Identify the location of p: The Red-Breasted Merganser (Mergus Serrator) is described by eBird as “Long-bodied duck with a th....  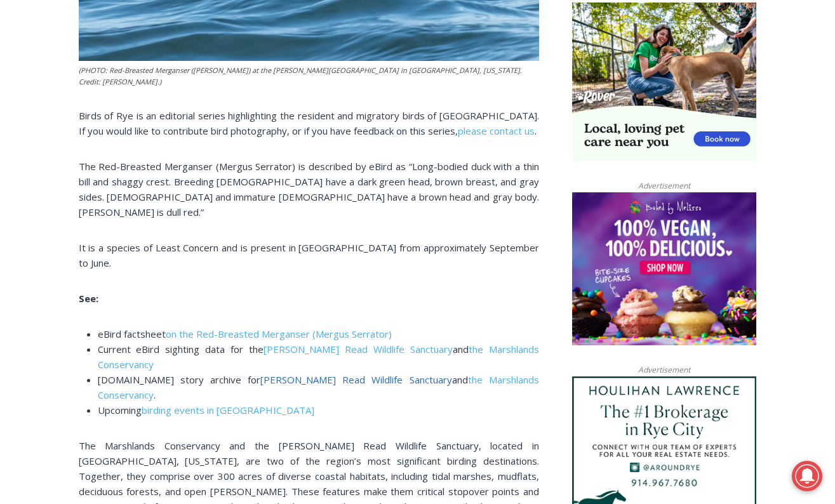
(309, 189).